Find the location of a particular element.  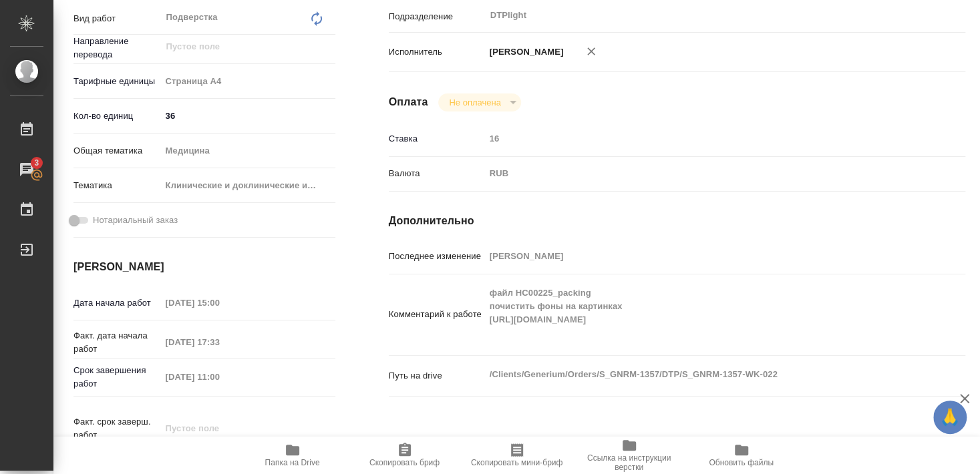

span: Скопировать бриф is located at coordinates (404, 463).